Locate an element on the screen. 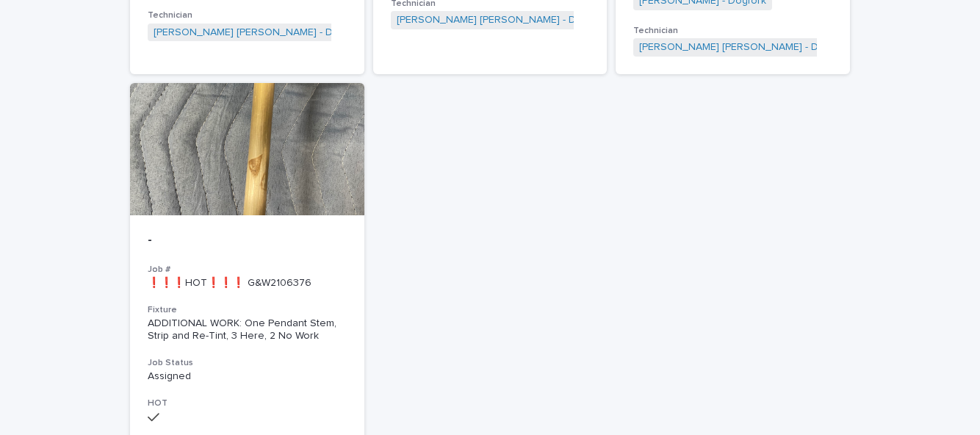 The height and width of the screenshot is (435, 980). p: Assigned is located at coordinates (247, 376).